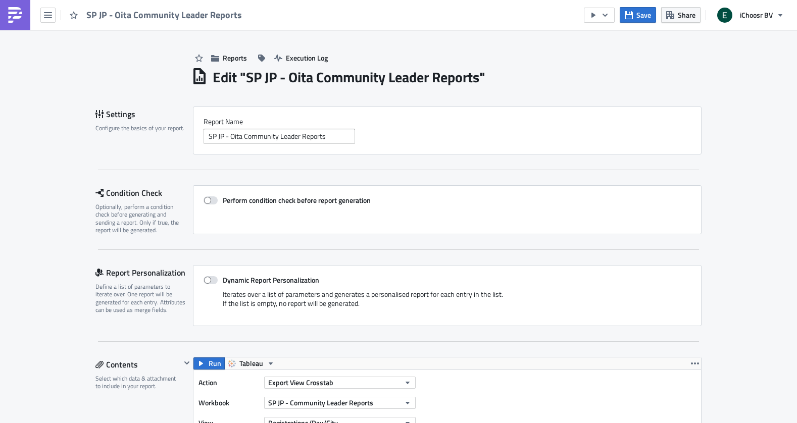 The image size is (797, 423). I want to click on div: Contents, so click(138, 365).